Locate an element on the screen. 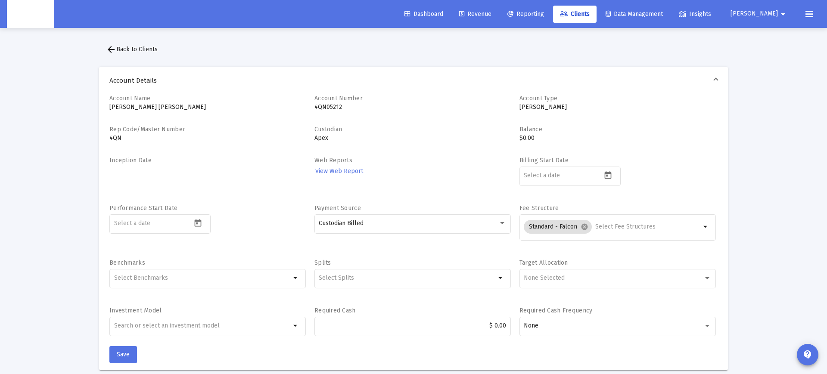 This screenshot has height=374, width=827. label: Account Number is located at coordinates (339, 98).